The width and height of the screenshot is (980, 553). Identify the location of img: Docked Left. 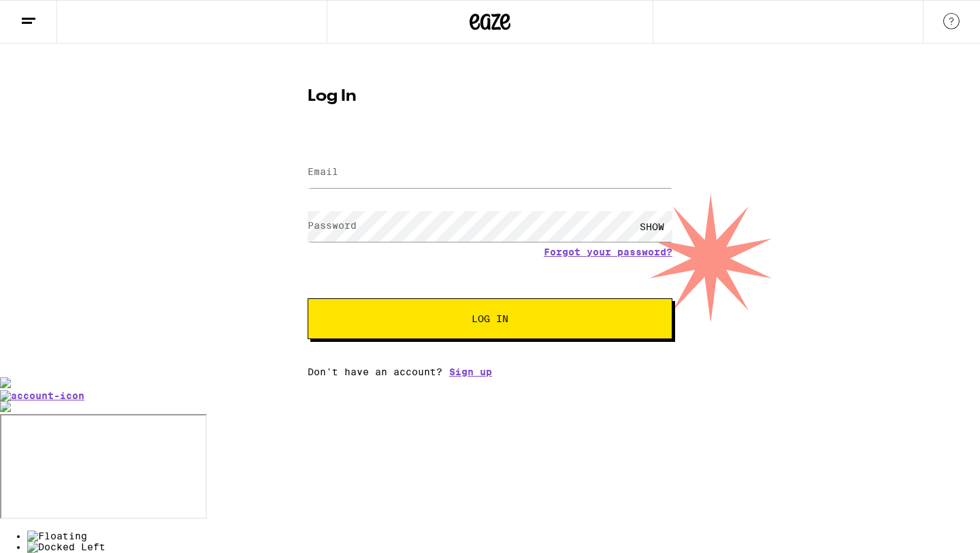
(66, 547).